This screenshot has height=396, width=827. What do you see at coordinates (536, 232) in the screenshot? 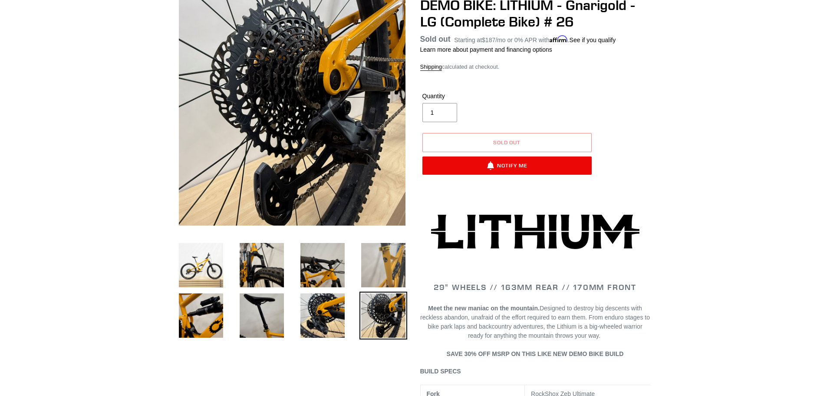
I see `img: Lithium-Logo_480x480.png` at bounding box center [536, 232].